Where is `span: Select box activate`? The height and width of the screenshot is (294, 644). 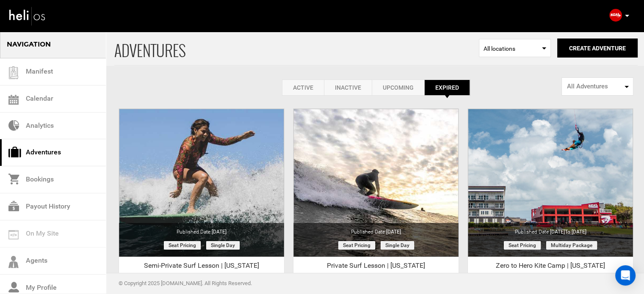
span: Select box activate is located at coordinates (515, 48).